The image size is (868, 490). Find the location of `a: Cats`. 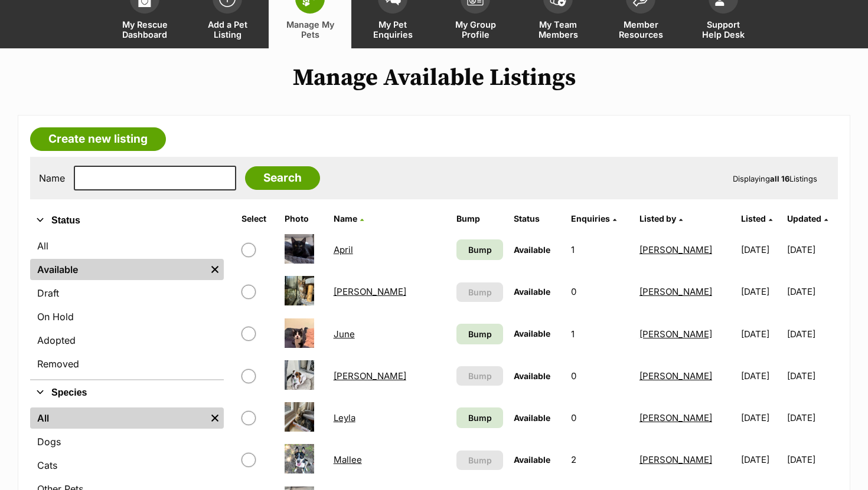

a: Cats is located at coordinates (127, 466).